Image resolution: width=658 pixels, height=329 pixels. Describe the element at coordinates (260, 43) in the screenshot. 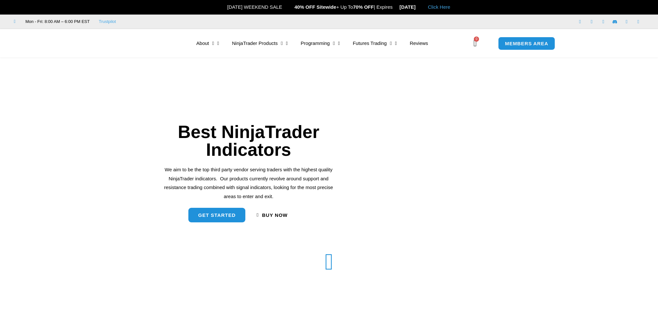

I see `a: NinjaTrader Products` at that location.